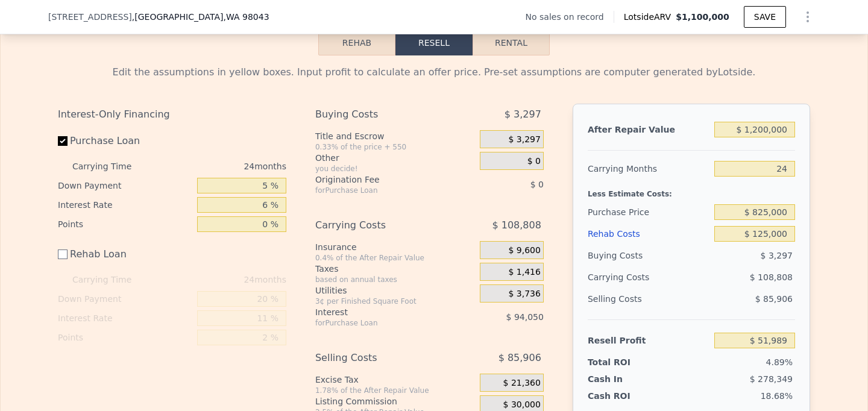  I want to click on span: 4.89%, so click(779, 362).